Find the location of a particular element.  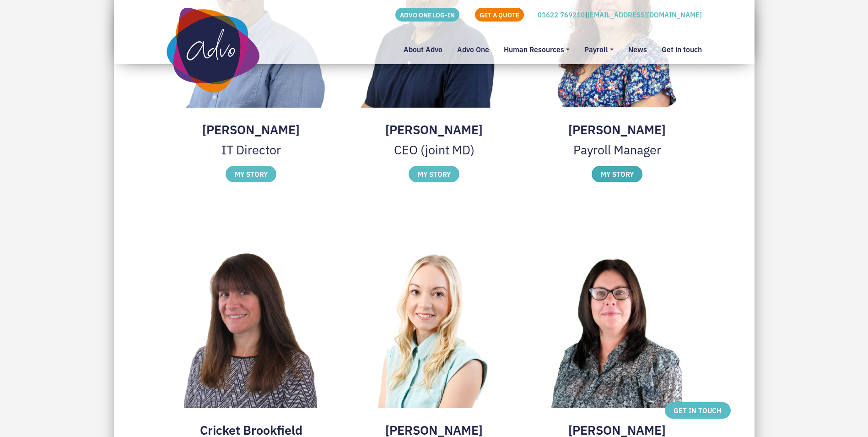

img: Jenni Welch thumbnail is located at coordinates (617, 308).